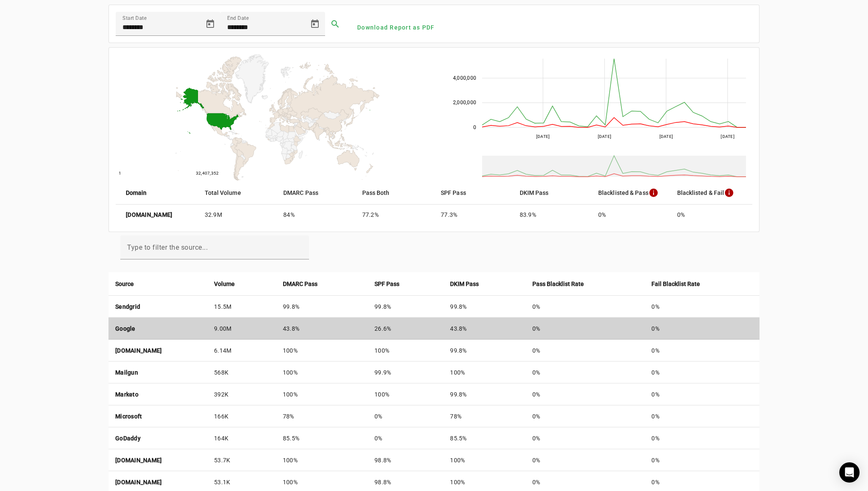 This screenshot has height=491, width=868. I want to click on mat-cell: 77.3%, so click(473, 215).